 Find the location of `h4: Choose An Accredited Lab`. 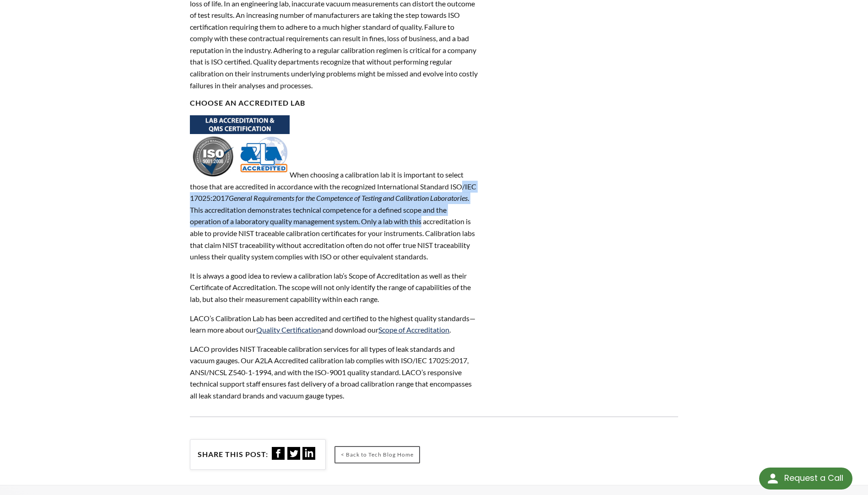

h4: Choose An Accredited Lab is located at coordinates (334, 103).